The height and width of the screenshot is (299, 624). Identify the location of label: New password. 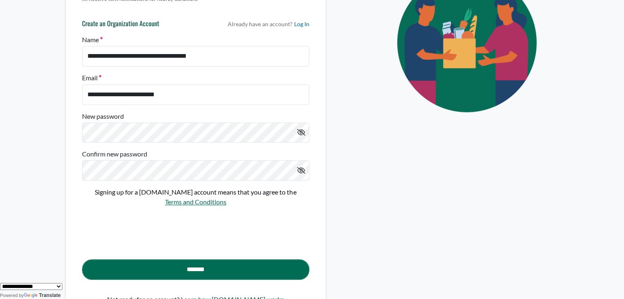
(103, 117).